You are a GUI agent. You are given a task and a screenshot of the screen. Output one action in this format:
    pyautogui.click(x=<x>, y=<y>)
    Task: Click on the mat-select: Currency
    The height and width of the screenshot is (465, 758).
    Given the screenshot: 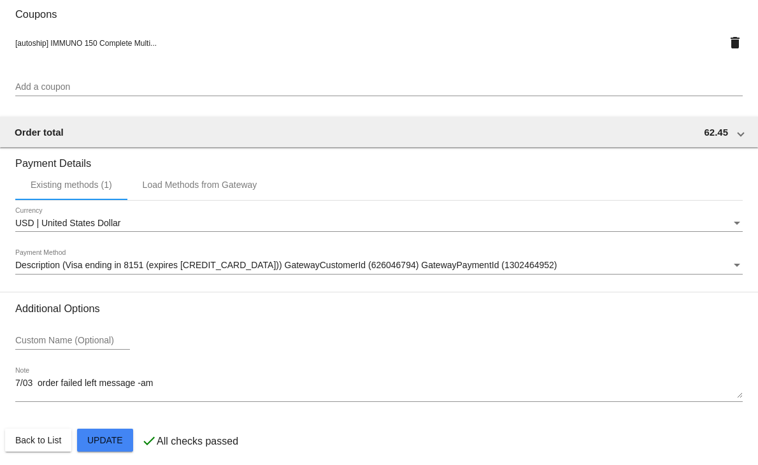 What is the action you would take?
    pyautogui.click(x=379, y=223)
    